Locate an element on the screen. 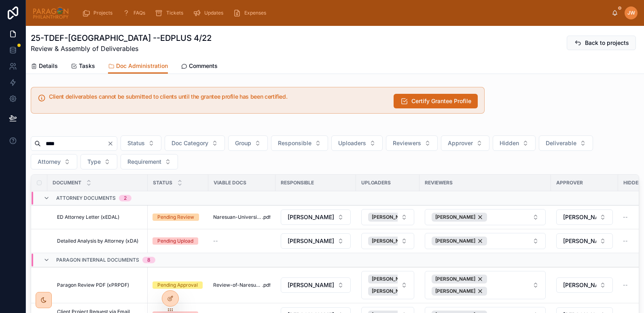 The height and width of the screenshot is (313, 644). span: Tickets is located at coordinates (175, 13).